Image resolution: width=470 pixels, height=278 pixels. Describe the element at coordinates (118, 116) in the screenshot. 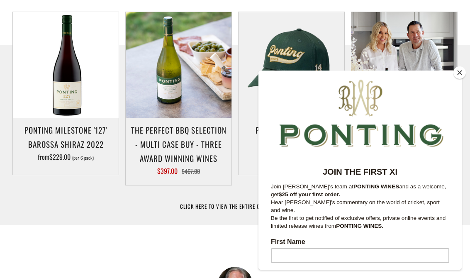

I see `strong: PONTING WINES` at that location.